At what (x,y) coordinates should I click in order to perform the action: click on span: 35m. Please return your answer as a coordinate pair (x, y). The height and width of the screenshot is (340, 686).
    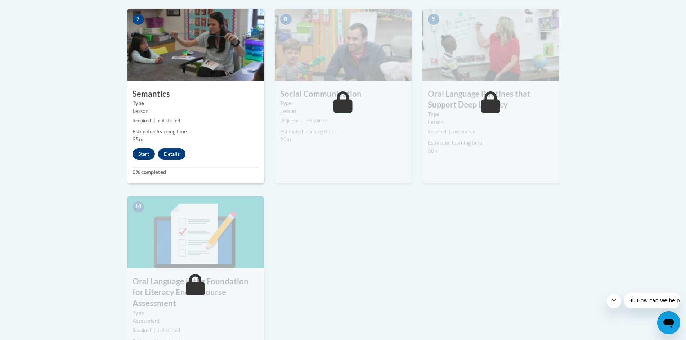
    Looking at the image, I should click on (138, 139).